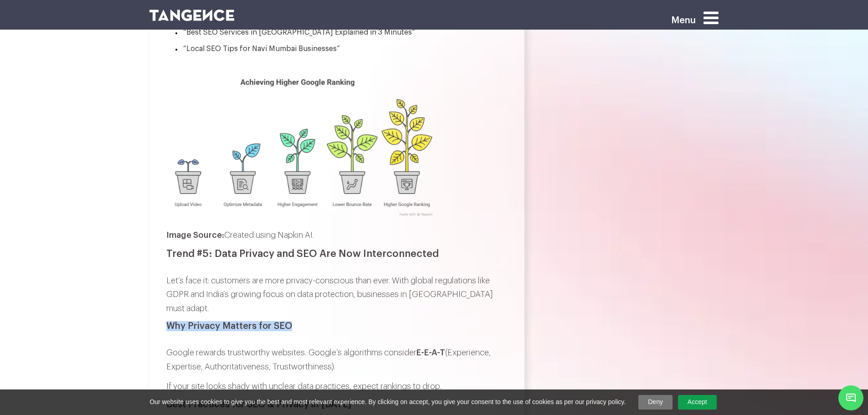  Describe the element at coordinates (655, 402) in the screenshot. I see `a: Deny` at that location.